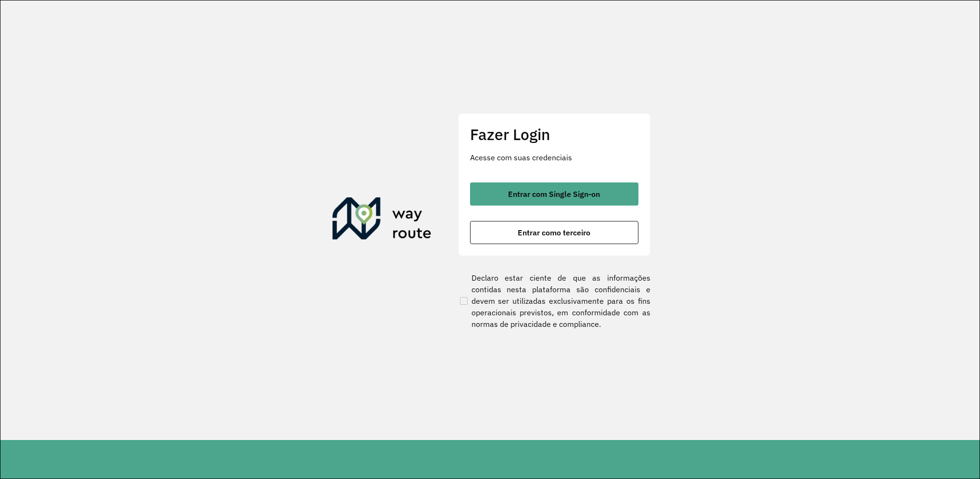 The height and width of the screenshot is (479, 980). I want to click on p: Acesse com suas credenciais, so click(554, 157).